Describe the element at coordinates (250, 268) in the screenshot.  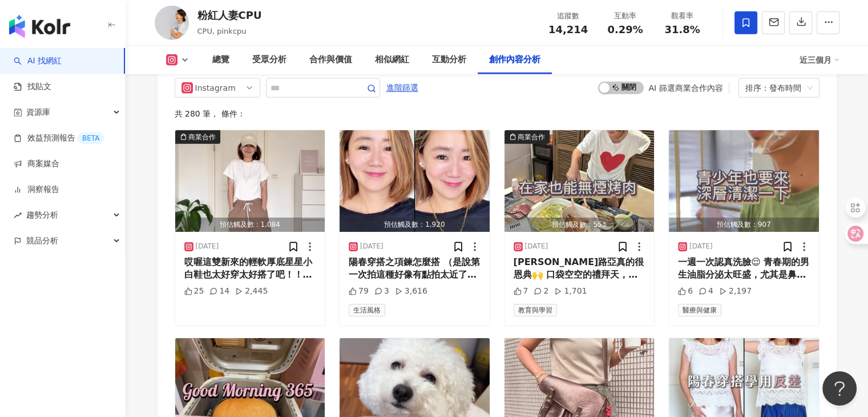
I see `div: 哎喔這雙新來的輕軟厚底星星小白鞋也太好穿太好搭了吧！！！ 留言符號傳連結給你ㄎㄎㄎ😁❤️` at that location.